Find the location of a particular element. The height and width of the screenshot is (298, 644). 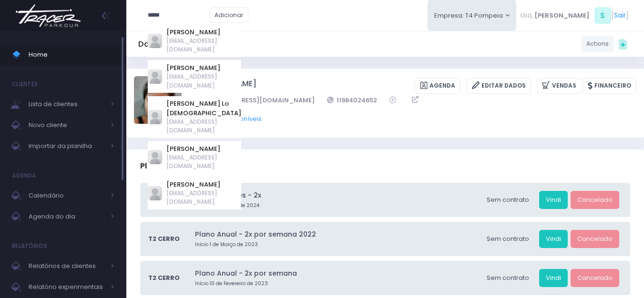

small: Início 1 de Março de 2023 is located at coordinates (336, 245).